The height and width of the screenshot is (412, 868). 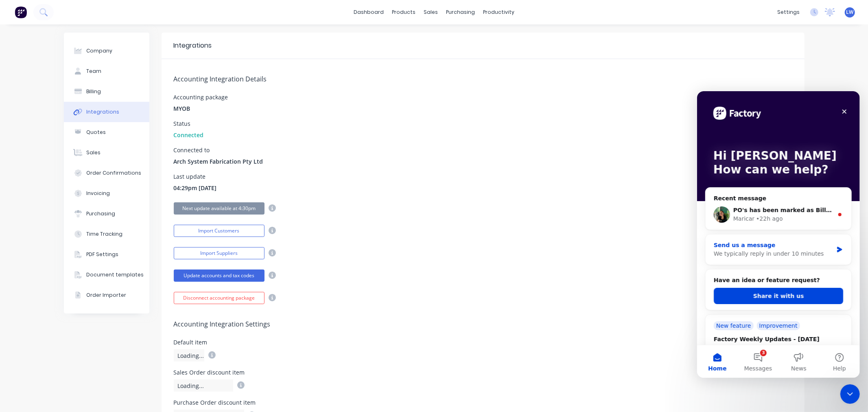 I want to click on button: News, so click(x=102, y=270).